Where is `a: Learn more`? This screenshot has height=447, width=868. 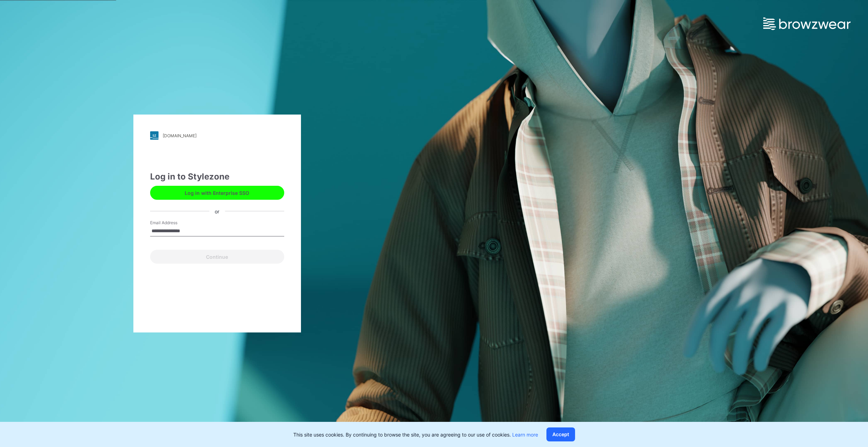
a: Learn more is located at coordinates (525, 434).